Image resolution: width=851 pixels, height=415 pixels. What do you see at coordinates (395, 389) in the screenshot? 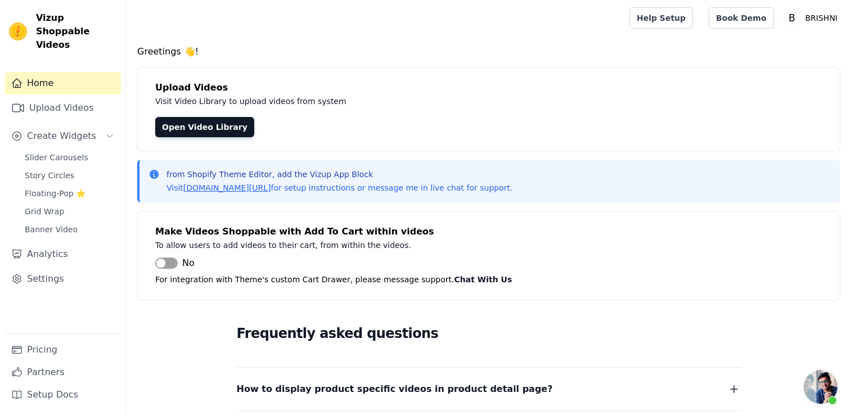
I see `span: How to display product specific videos in product detail page?` at bounding box center [395, 389].